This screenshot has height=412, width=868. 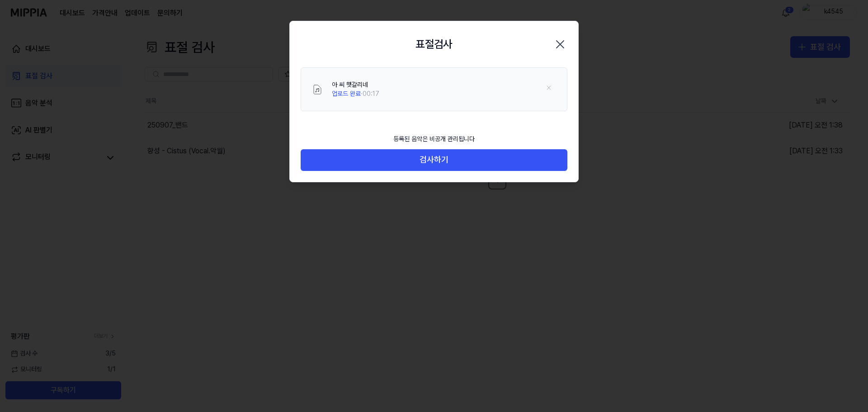 What do you see at coordinates (356, 94) in the screenshot?
I see `div: · 00:17` at bounding box center [356, 94].